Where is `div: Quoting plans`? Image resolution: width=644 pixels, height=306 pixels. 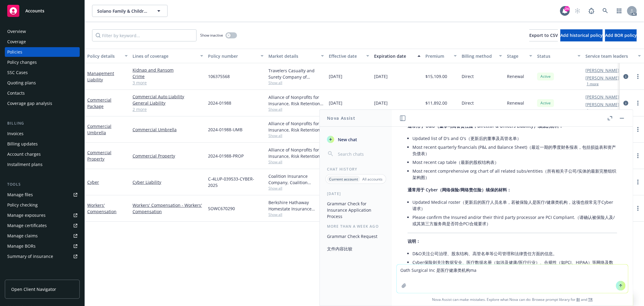
div: Quoting plans is located at coordinates (22, 83).